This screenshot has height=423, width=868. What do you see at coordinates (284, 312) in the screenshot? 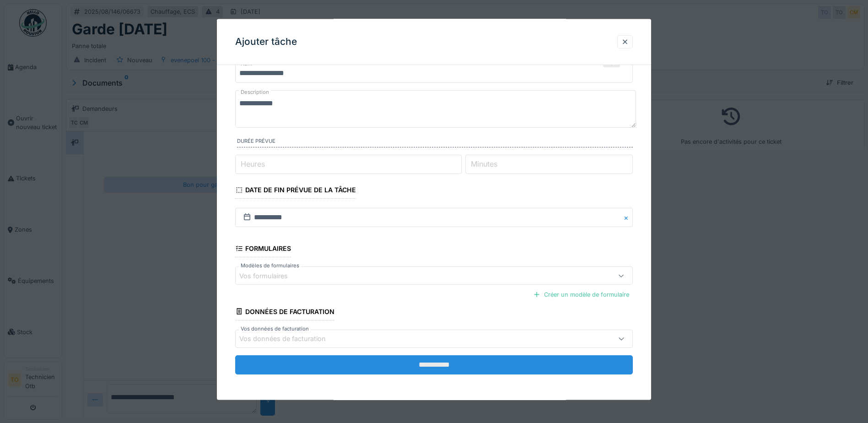
I see `div: Données de facturation` at bounding box center [284, 312].